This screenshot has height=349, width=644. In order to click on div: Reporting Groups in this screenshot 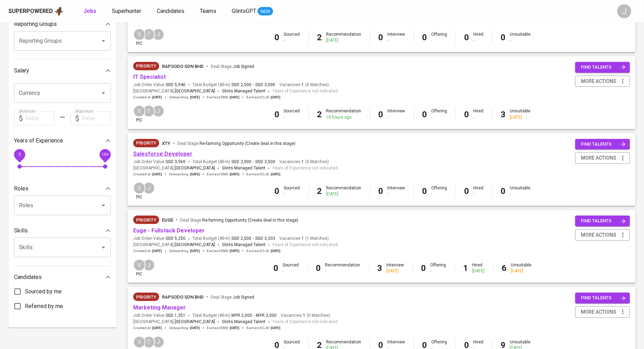, I will do `click(62, 24)`.